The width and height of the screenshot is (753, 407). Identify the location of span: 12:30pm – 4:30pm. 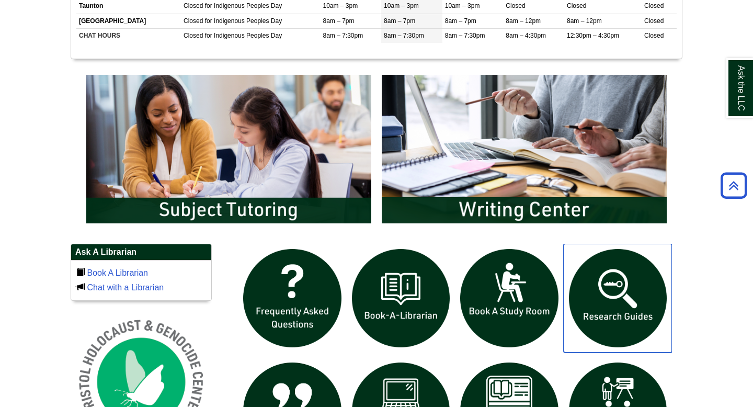
(593, 36).